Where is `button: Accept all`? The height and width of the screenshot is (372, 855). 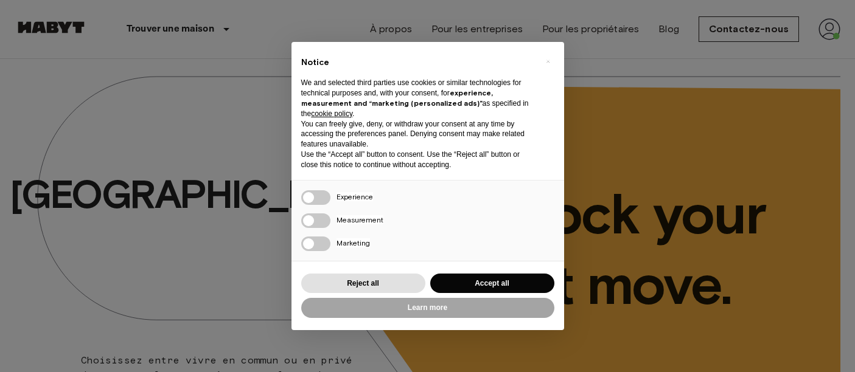 button: Accept all is located at coordinates (492, 283).